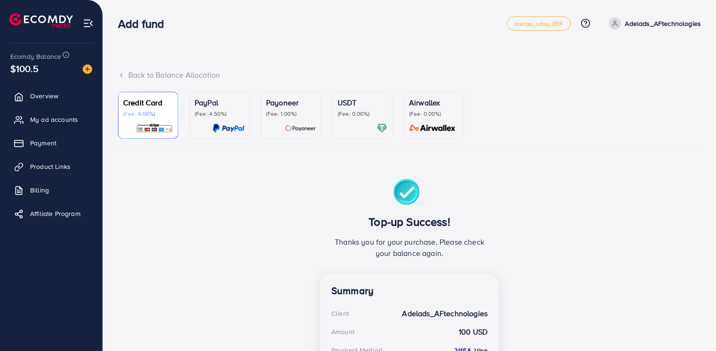  I want to click on h4: Summary, so click(409, 290).